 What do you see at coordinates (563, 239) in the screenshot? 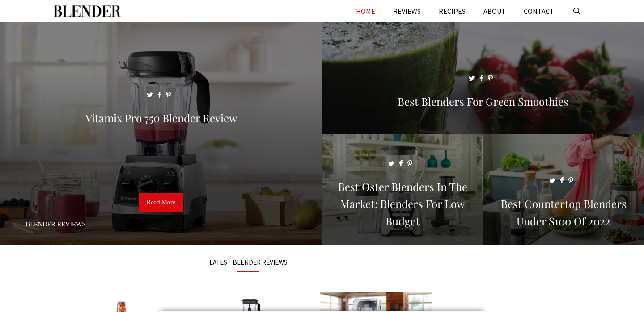
I see `a: Best Countertop Blenders Under $100 of 2022` at bounding box center [563, 239].